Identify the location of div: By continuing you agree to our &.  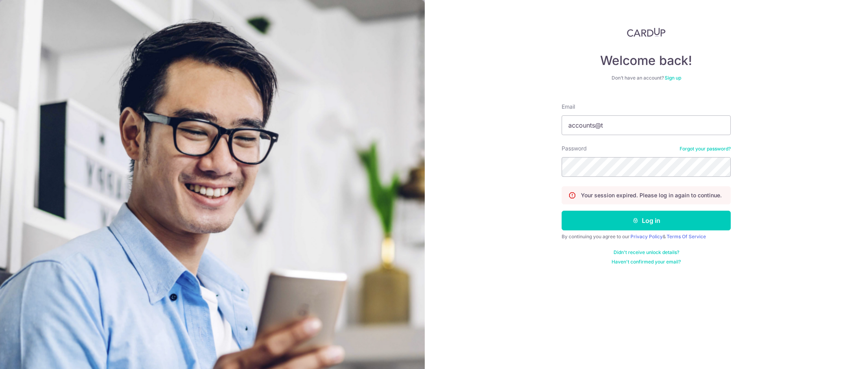
(646, 237).